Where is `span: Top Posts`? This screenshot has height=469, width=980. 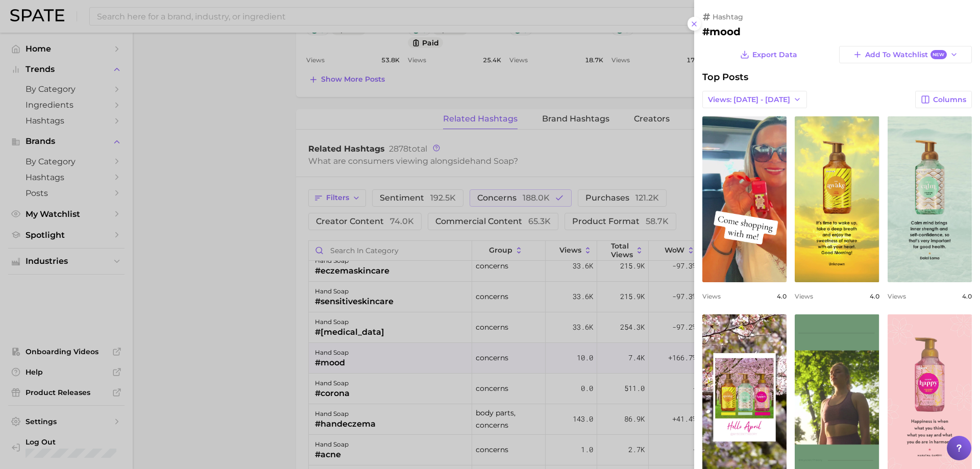 span: Top Posts is located at coordinates (725, 77).